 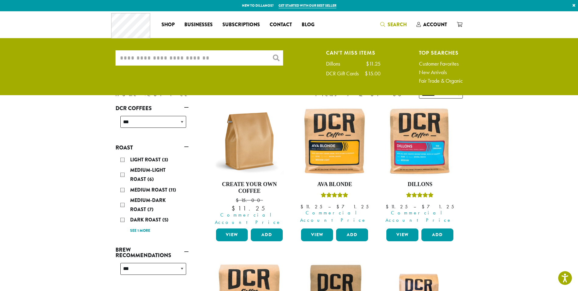 I want to click on img: Dillons-12oz-300x300.jpg, so click(x=420, y=141).